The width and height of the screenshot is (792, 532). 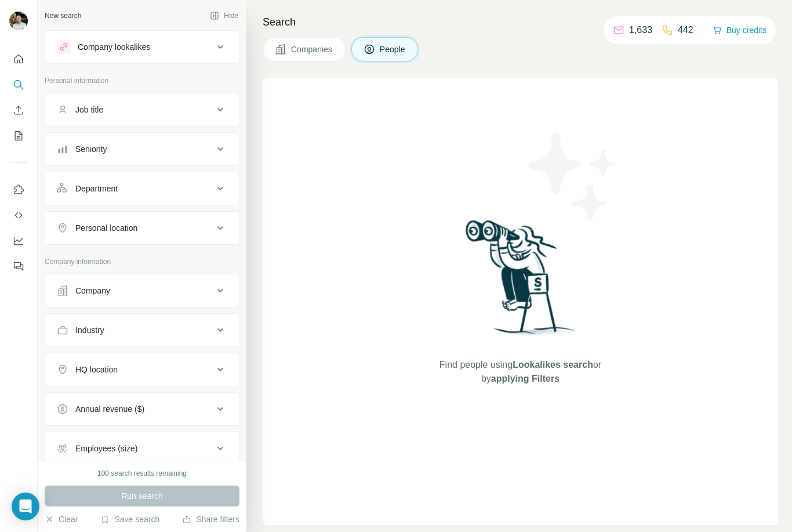 What do you see at coordinates (142, 80) in the screenshot?
I see `p: Personal information` at bounding box center [142, 80].